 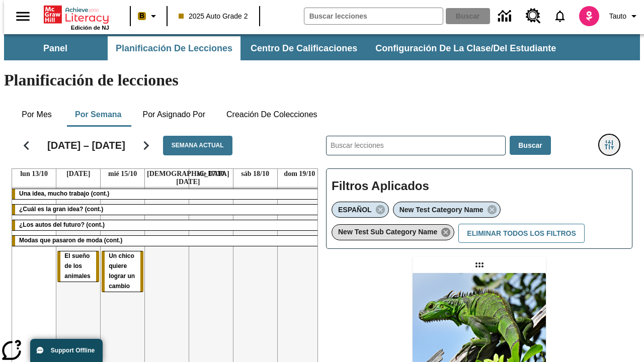 I want to click on span: Planificación de lecciones, so click(x=174, y=48).